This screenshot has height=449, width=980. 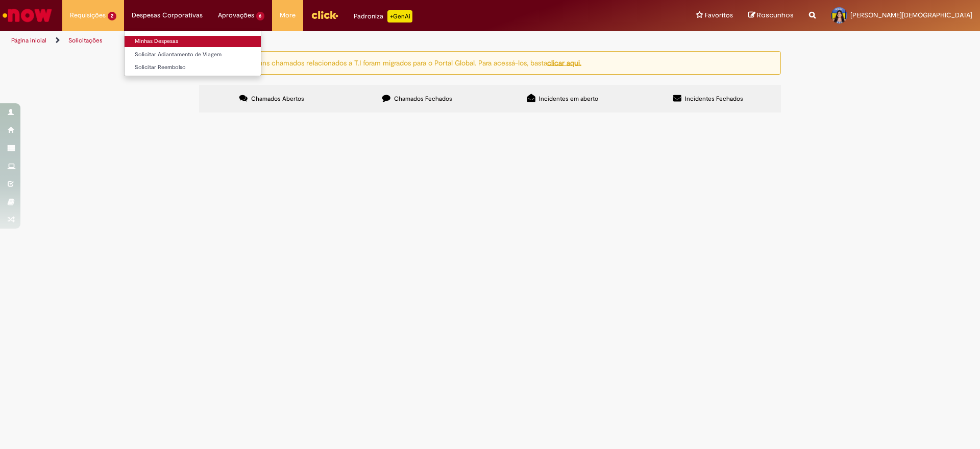 I want to click on ul: Despesas Corporativas, so click(x=192, y=54).